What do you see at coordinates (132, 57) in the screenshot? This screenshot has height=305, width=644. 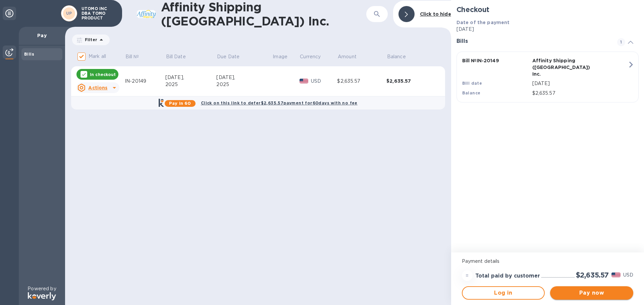 I see `p: Bill №` at bounding box center [132, 57].